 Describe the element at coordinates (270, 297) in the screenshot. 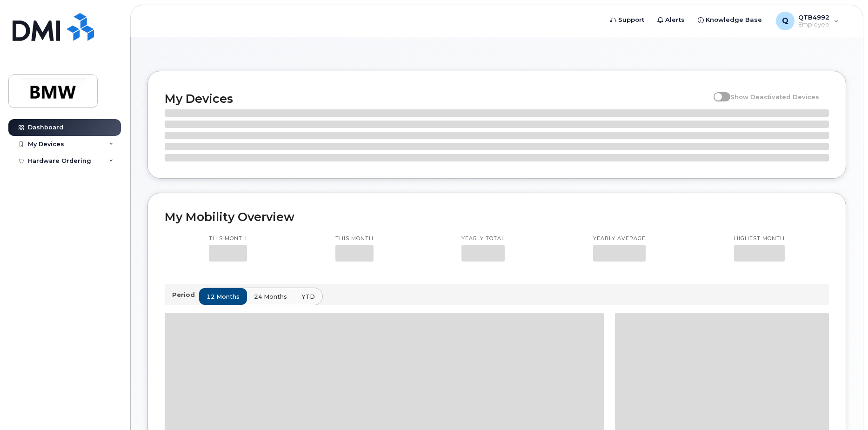

I see `span: 24 months` at that location.